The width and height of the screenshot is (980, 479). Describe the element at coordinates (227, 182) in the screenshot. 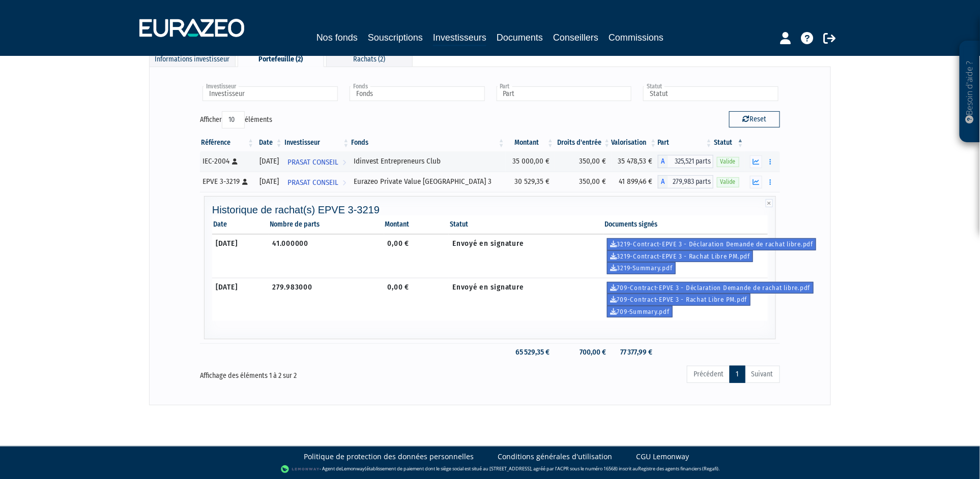

I see `div: EPVE 3-3219` at that location.